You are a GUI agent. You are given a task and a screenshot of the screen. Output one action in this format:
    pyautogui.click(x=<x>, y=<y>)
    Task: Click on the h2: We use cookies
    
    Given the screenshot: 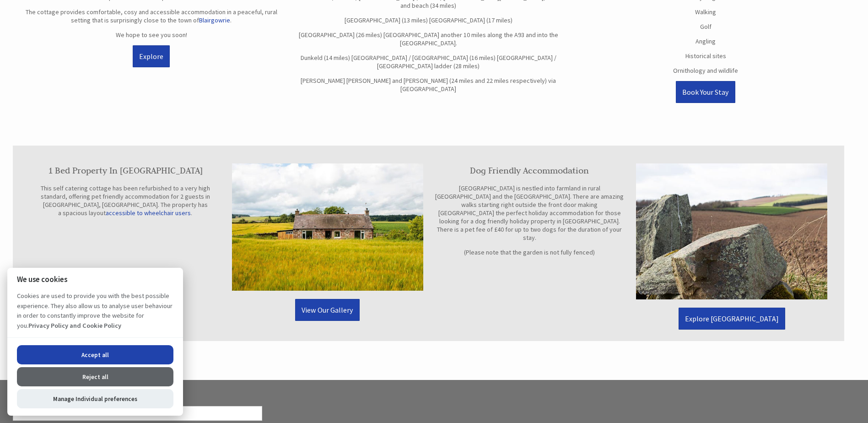 What is the action you would take?
    pyautogui.click(x=95, y=279)
    